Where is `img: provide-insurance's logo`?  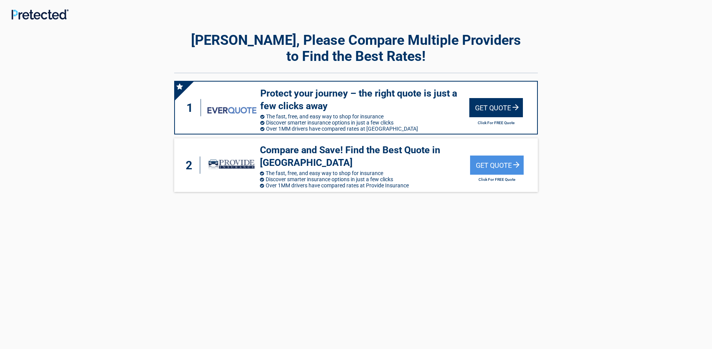
img: provide-insurance's logo is located at coordinates (231, 165).